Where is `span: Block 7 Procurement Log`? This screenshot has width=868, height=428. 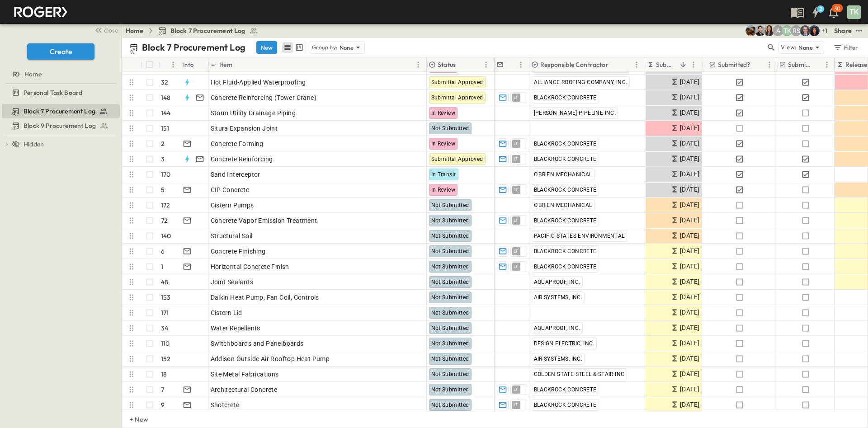 span: Block 7 Procurement Log is located at coordinates (208, 30).